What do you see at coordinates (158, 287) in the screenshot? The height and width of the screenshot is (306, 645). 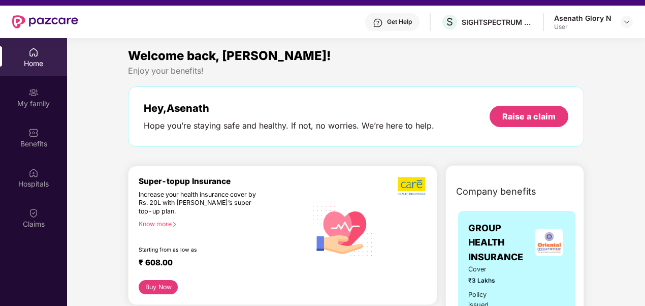 I see `button: Buy Now` at bounding box center [158, 287].